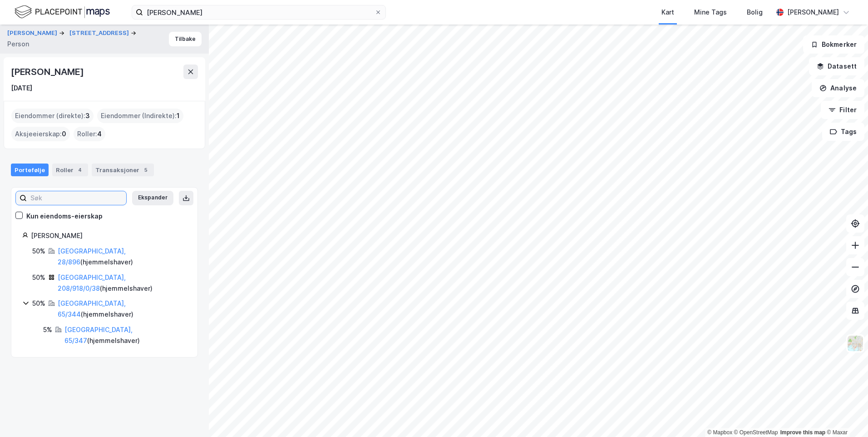 This screenshot has height=437, width=868. Describe the element at coordinates (76, 198) in the screenshot. I see `input: Søk` at that location.